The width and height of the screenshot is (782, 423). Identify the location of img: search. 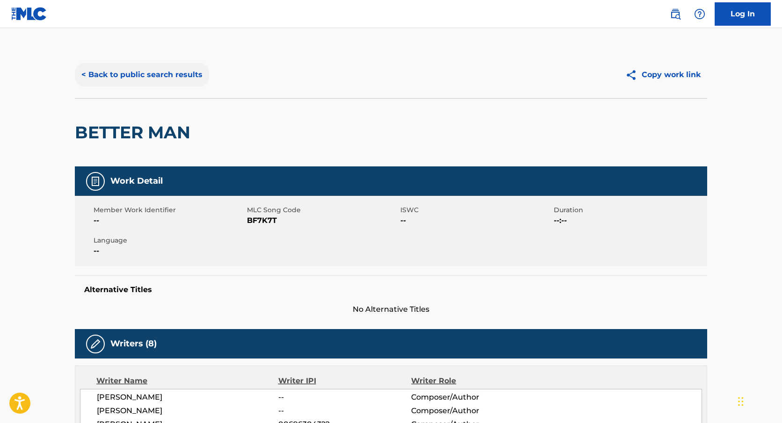
(675, 14).